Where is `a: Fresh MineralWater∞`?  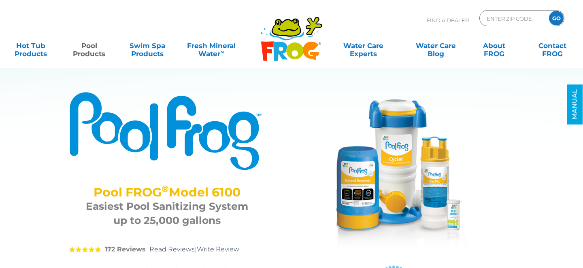
a: Fresh MineralWater∞ is located at coordinates (211, 46).